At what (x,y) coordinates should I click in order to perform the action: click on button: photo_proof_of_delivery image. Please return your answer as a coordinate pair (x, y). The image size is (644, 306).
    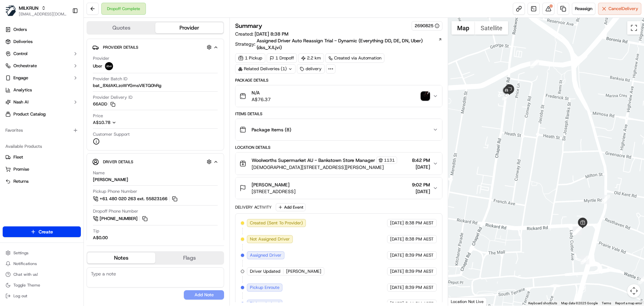
    Looking at the image, I should click on (425, 96).